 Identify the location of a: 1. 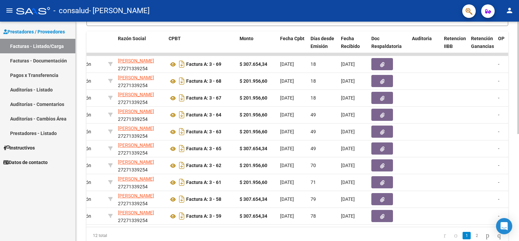
(467, 236).